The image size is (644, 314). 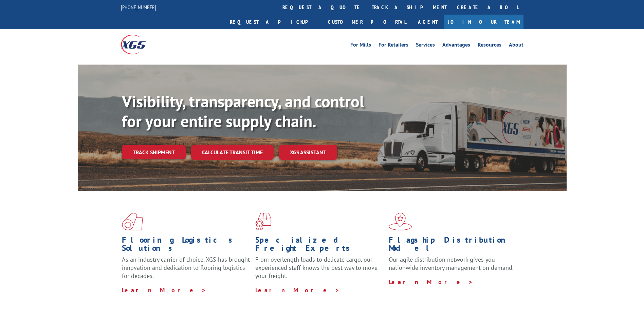 I want to click on a: Services, so click(x=426, y=46).